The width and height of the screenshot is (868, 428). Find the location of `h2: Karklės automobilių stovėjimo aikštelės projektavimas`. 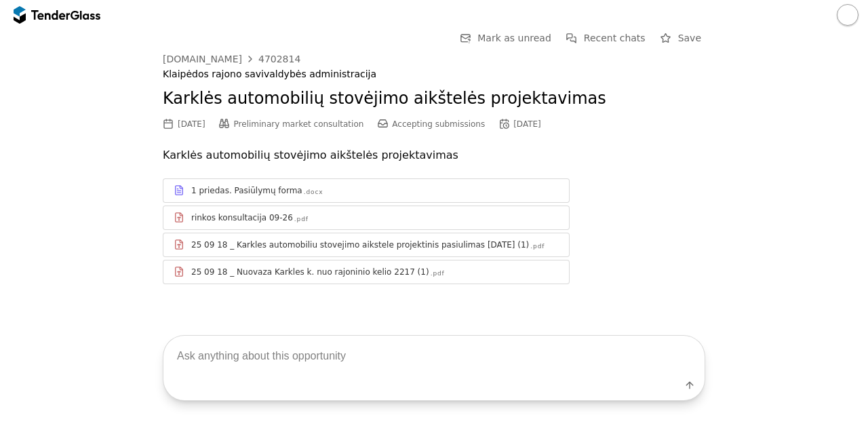

h2: Karklės automobilių stovėjimo aikštelės projektavimas is located at coordinates (434, 99).